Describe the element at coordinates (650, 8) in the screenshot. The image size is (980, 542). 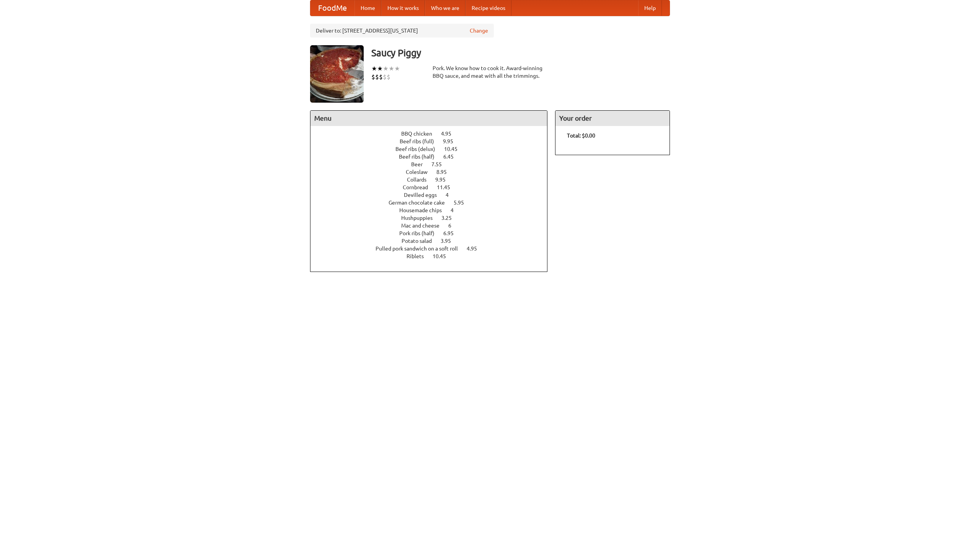
I see `a: Help` at that location.